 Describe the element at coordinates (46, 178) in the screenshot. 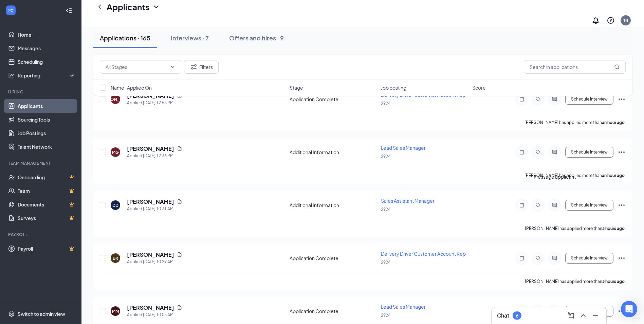

I see `a: OnboardingCrown` at that location.